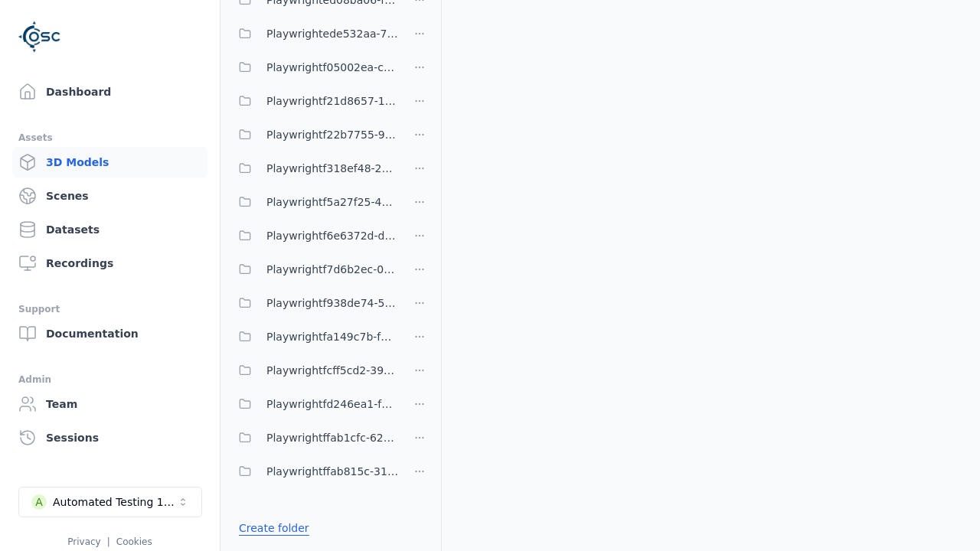 The image size is (980, 551). Describe the element at coordinates (109, 334) in the screenshot. I see `a: Documentation` at that location.